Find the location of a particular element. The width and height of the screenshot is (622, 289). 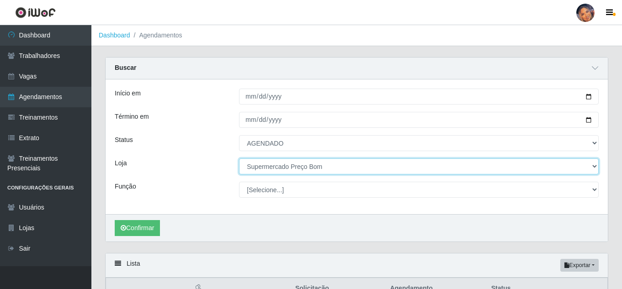

div: Lista is located at coordinates (356, 265).